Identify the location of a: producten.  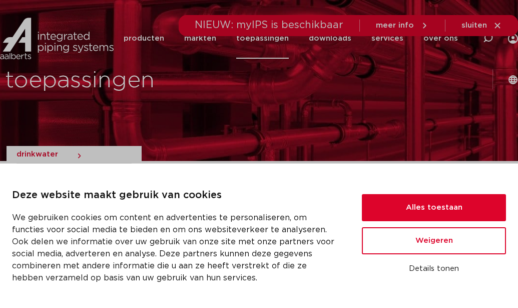
(144, 38).